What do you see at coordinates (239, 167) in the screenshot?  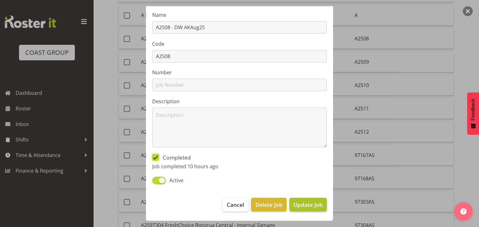 I see `p: Job completed 10 hours ago` at bounding box center [239, 167].